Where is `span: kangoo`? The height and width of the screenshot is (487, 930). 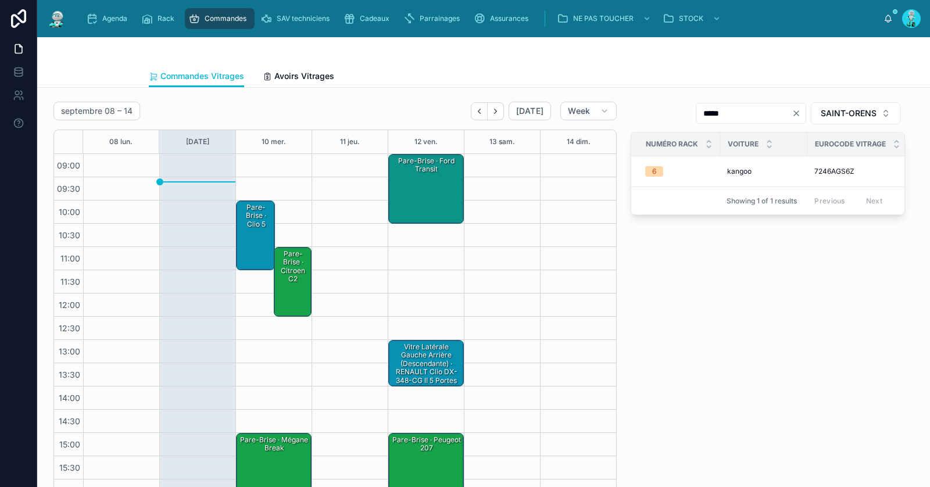 span: kangoo is located at coordinates (740, 172).